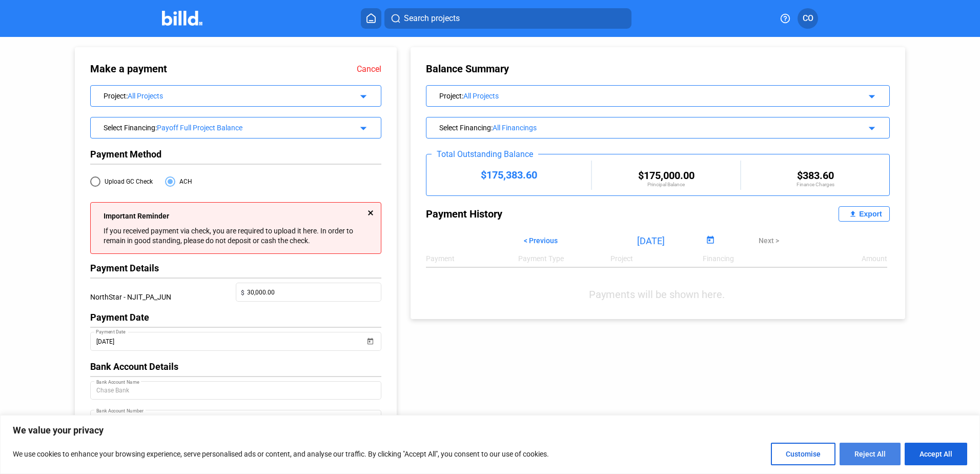  What do you see at coordinates (874, 259) in the screenshot?
I see `div: Amount` at bounding box center [874, 259].